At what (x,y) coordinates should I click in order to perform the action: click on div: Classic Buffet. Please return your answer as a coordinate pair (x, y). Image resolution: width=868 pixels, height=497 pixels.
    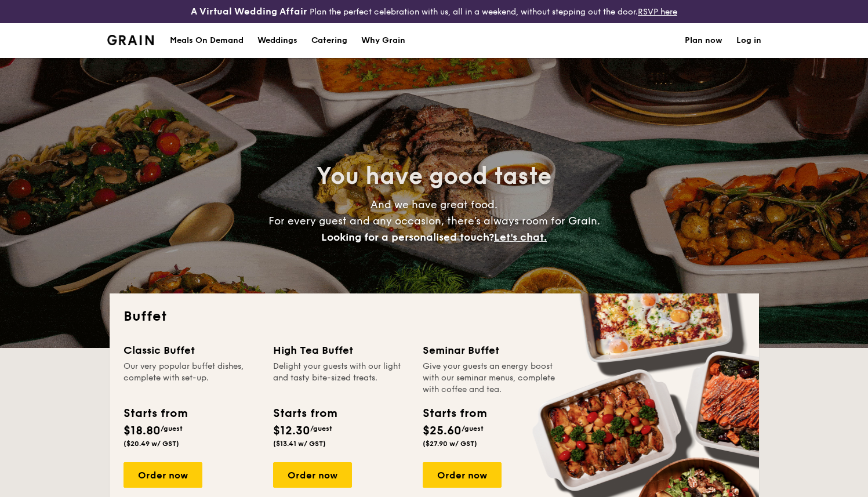
    Looking at the image, I should click on (191, 350).